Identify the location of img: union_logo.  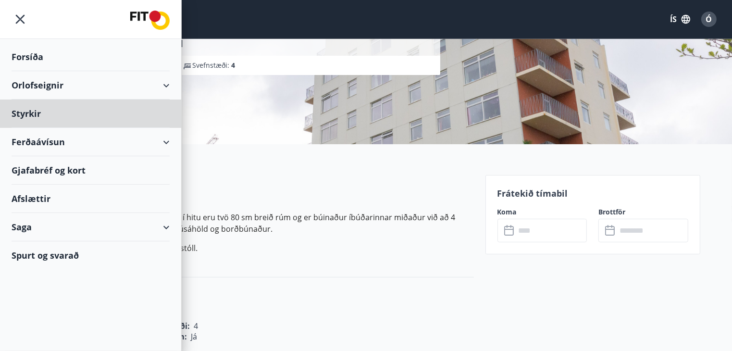
(150, 20).